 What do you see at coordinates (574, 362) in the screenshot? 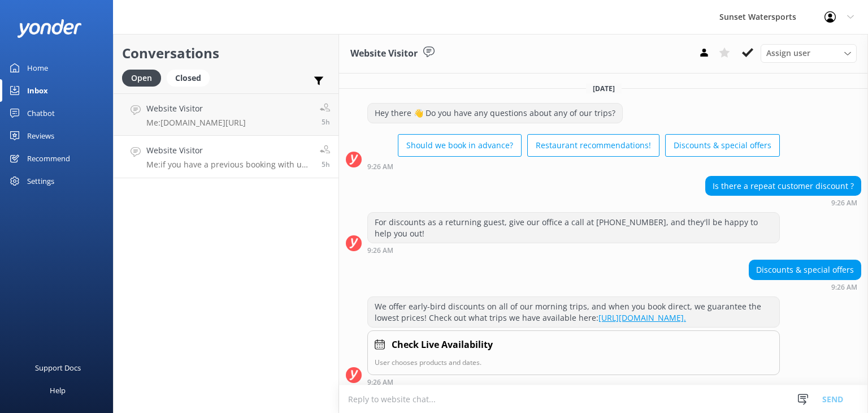
I see `p: User chooses products and dates.` at bounding box center [574, 362].